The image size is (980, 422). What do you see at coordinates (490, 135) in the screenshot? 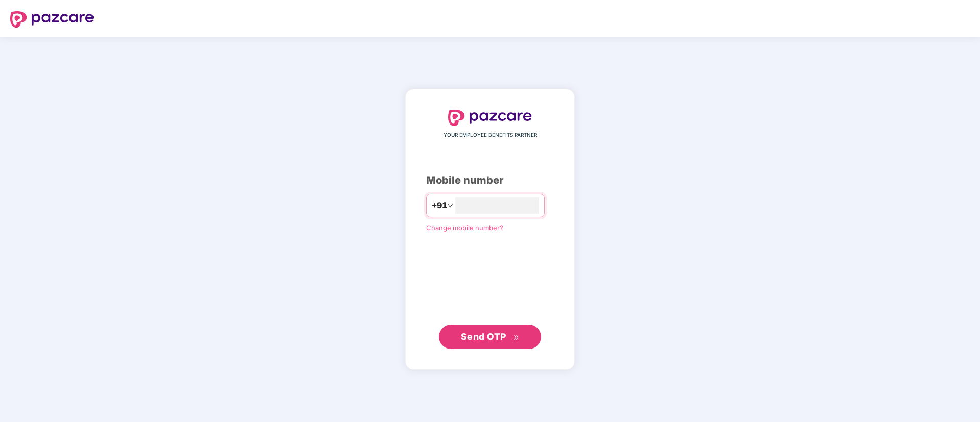
I see `span: YOUR EMPLOYEE BENEFITS PARTNER` at bounding box center [490, 135].